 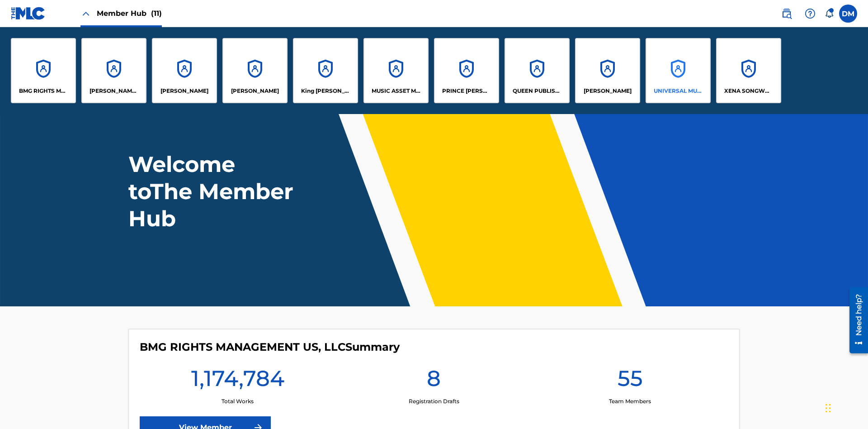 What do you see at coordinates (749, 91) in the screenshot?
I see `p: XENA SONGWRITER` at bounding box center [749, 91].